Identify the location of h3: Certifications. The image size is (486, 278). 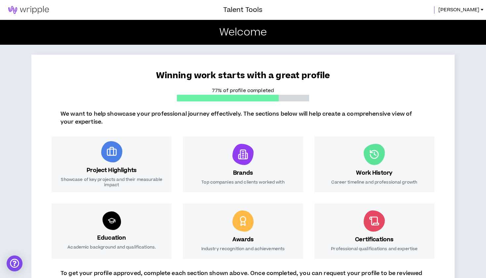
(375, 239).